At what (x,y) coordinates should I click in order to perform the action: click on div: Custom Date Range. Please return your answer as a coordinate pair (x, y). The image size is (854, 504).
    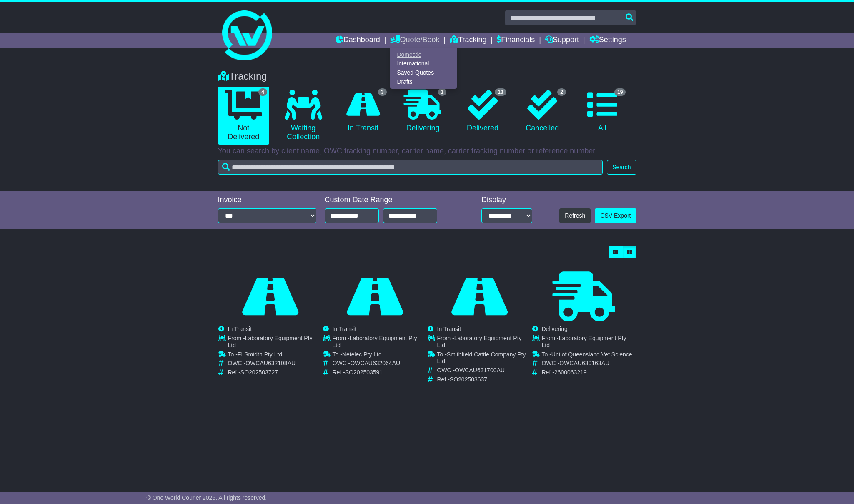
    Looking at the image, I should click on (392, 200).